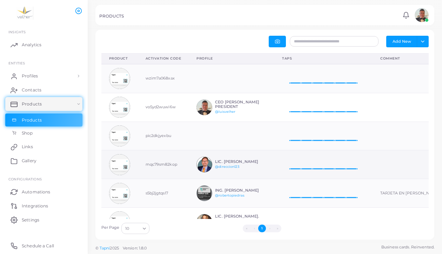 This screenshot has width=442, height=254. I want to click on a: Automations, so click(44, 192).